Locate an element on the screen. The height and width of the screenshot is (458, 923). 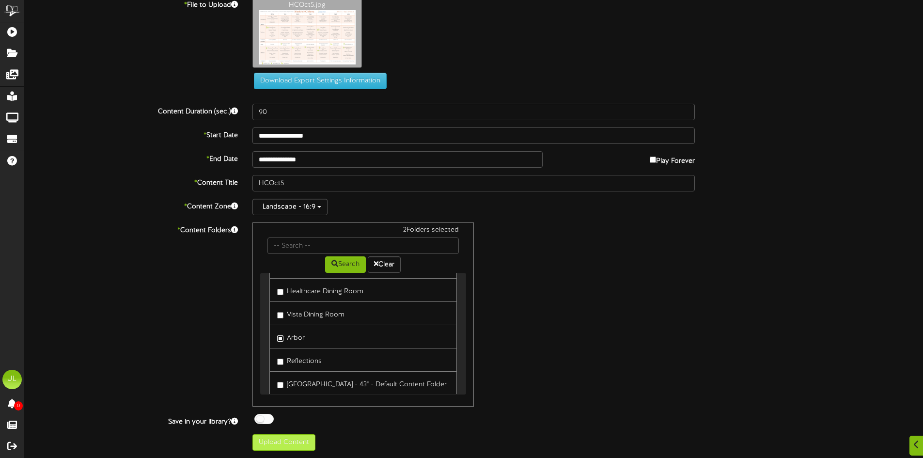
label: Healthcare Dining Room is located at coordinates (320, 290).